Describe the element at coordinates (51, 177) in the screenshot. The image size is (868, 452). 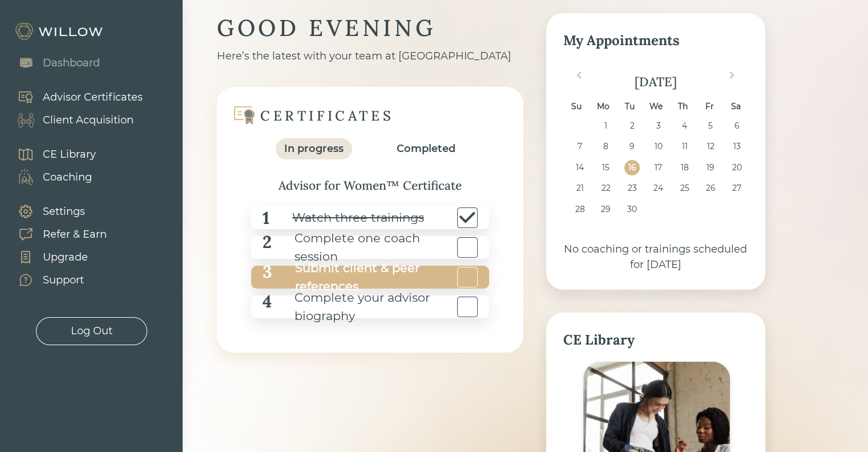
I see `a: Coaching` at that location.